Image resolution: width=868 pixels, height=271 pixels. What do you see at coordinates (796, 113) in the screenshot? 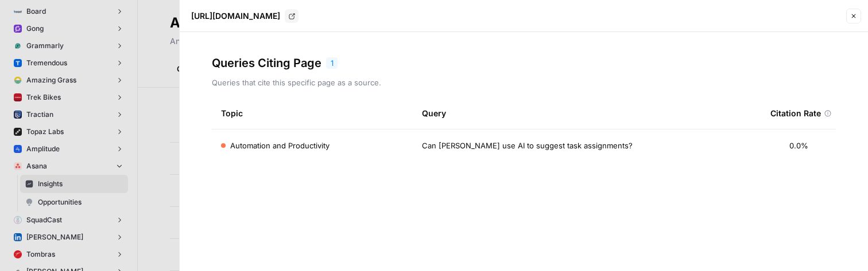
I see `span: Citation Rate` at bounding box center [796, 113].